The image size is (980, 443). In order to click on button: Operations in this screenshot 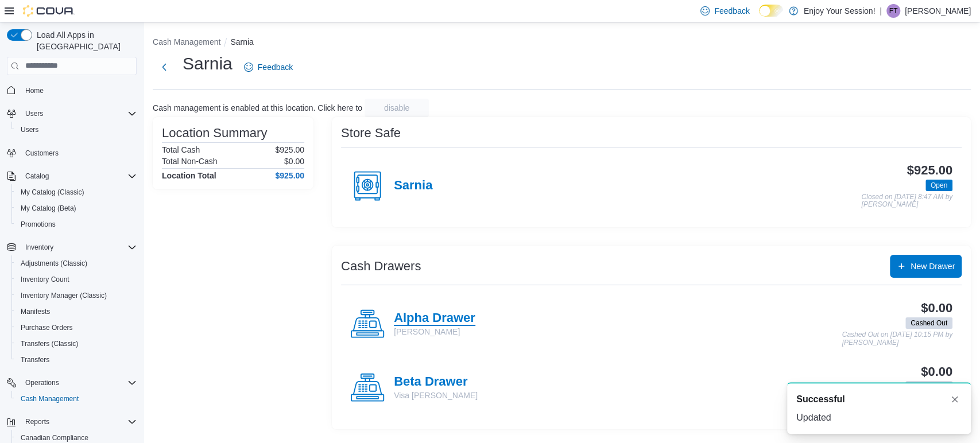, I will do `click(42, 383)`.